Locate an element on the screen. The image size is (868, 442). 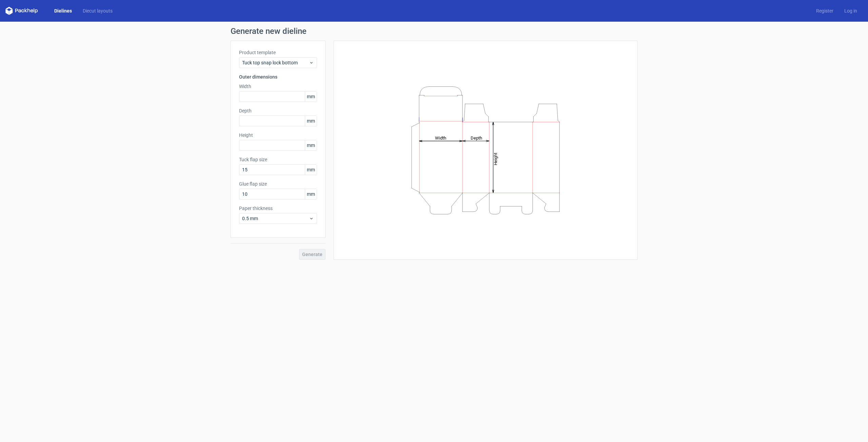
label: Width is located at coordinates (278, 87).